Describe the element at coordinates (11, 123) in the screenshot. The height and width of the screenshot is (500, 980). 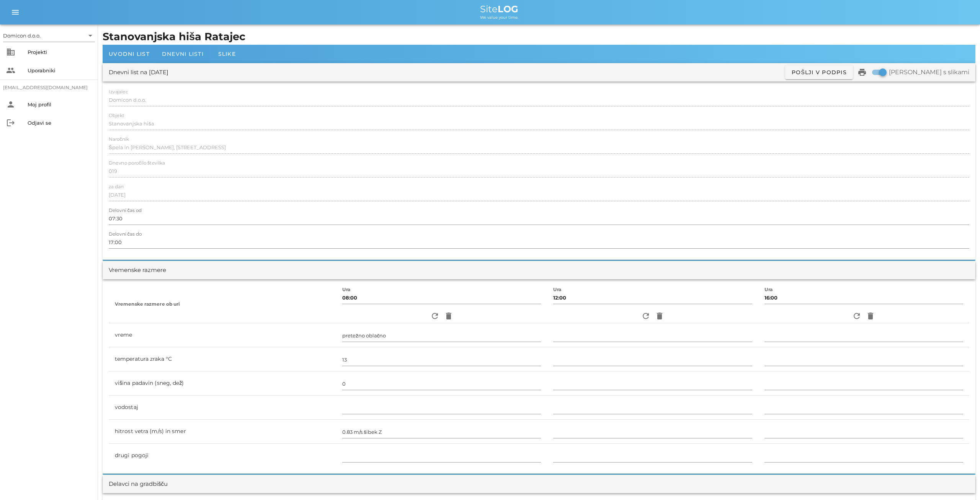
I see `i: logout` at that location.